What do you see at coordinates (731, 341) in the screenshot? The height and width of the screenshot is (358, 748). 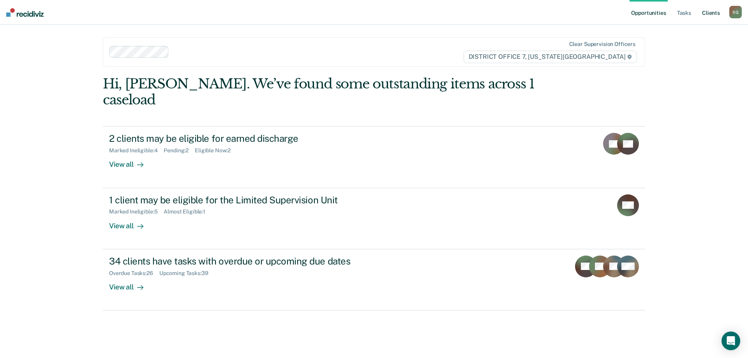 I see `div: Open Intercom Messenger` at bounding box center [731, 341].